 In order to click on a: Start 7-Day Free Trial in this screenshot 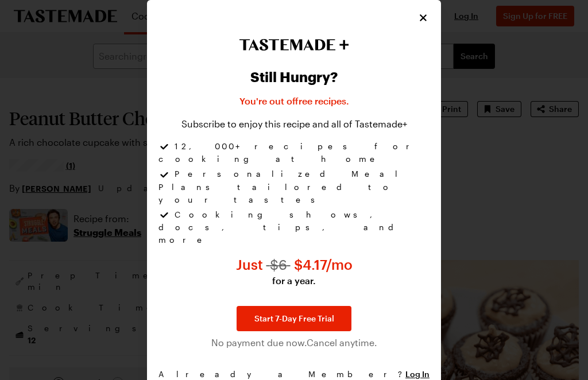, I will do `click(294, 319)`.